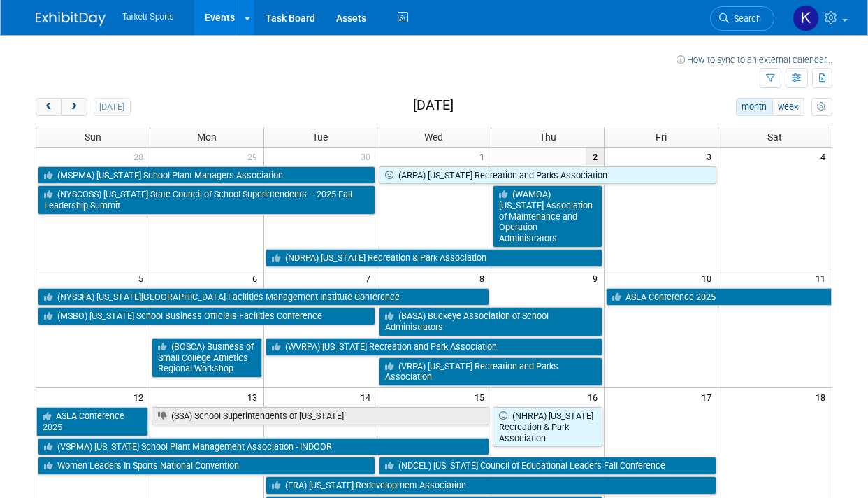 The width and height of the screenshot is (868, 498). What do you see at coordinates (595, 397) in the screenshot?
I see `span: 16` at bounding box center [595, 397].